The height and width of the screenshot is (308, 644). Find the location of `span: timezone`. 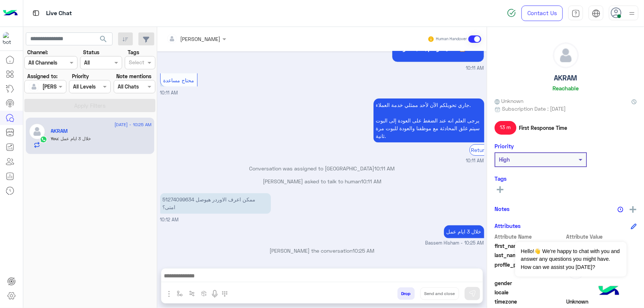

span: timezone is located at coordinates (529, 302).